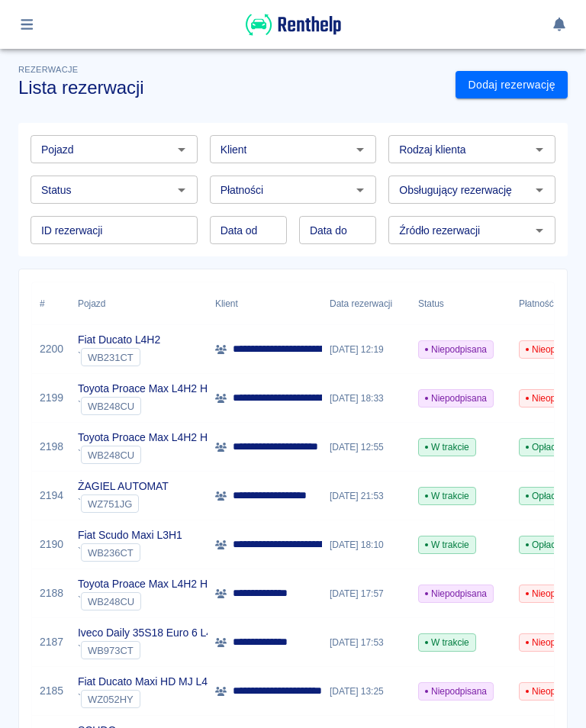  Describe the element at coordinates (123, 486) in the screenshot. I see `p: ŻAGIEL AUTOMAT` at that location.